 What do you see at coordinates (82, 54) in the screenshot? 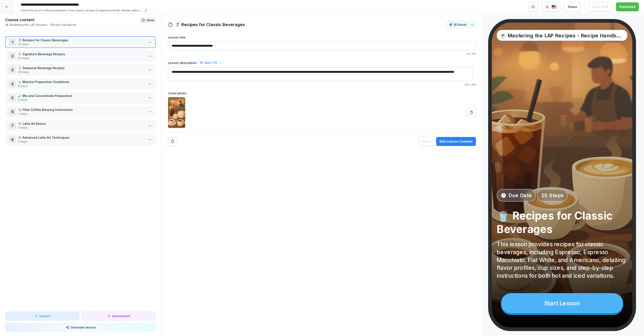
I see `p: 🍹 Signature Beverage Recipes` at bounding box center [82, 54].